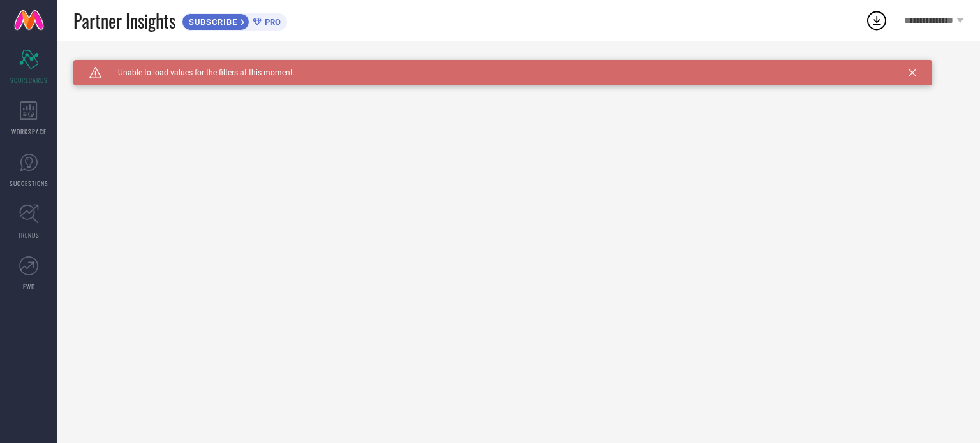 Image resolution: width=980 pixels, height=443 pixels. Describe the element at coordinates (28, 183) in the screenshot. I see `span: SUGGESTIONS` at that location.